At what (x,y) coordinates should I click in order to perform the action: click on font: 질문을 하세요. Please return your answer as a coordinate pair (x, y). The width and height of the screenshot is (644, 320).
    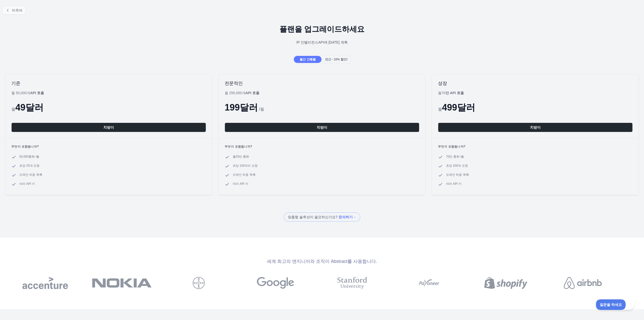
    Looking at the image, I should click on (15, 5).